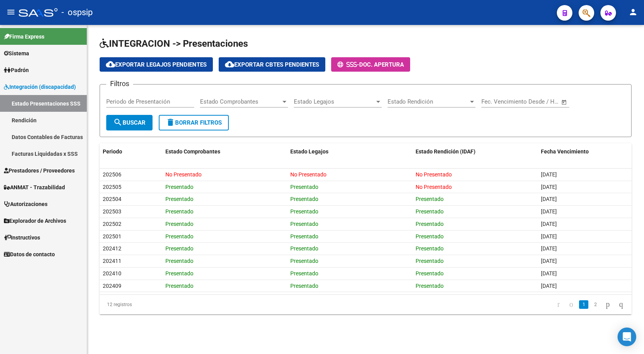  I want to click on span: Padrón, so click(17, 70).